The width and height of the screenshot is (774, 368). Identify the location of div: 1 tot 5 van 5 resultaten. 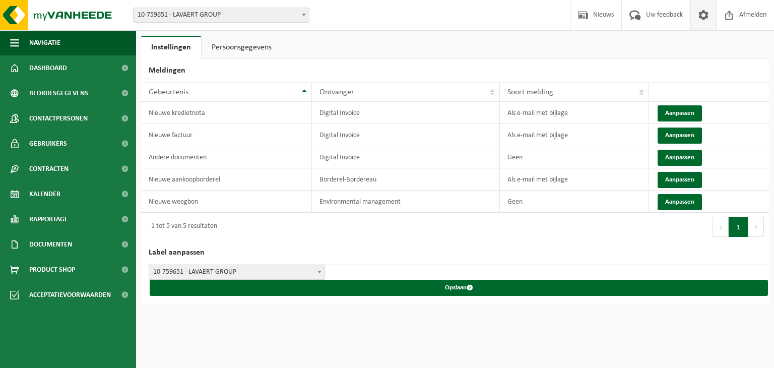
(182, 227).